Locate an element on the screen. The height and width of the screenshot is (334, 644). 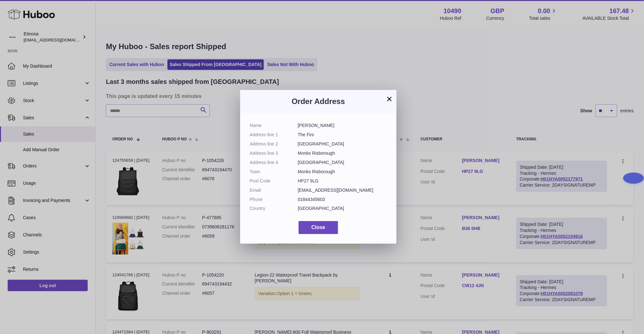
dt: Address line 4 is located at coordinates (274, 162).